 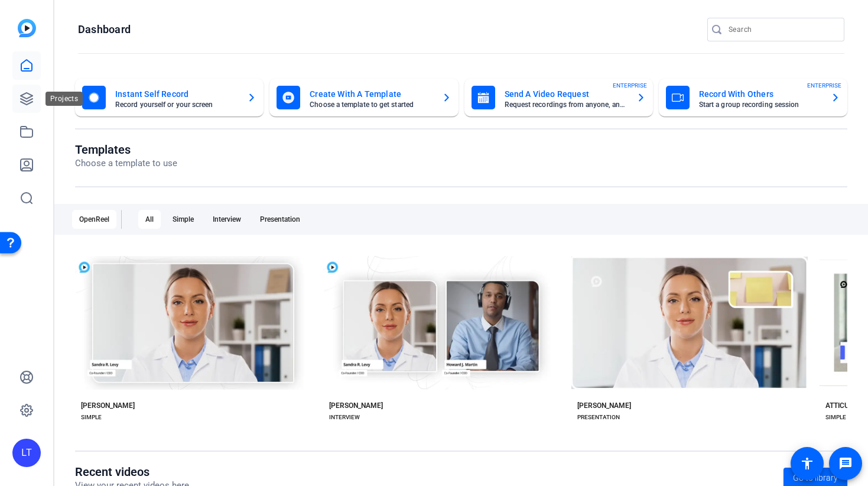 What do you see at coordinates (126, 163) in the screenshot?
I see `p: Choose a template to use` at bounding box center [126, 163].